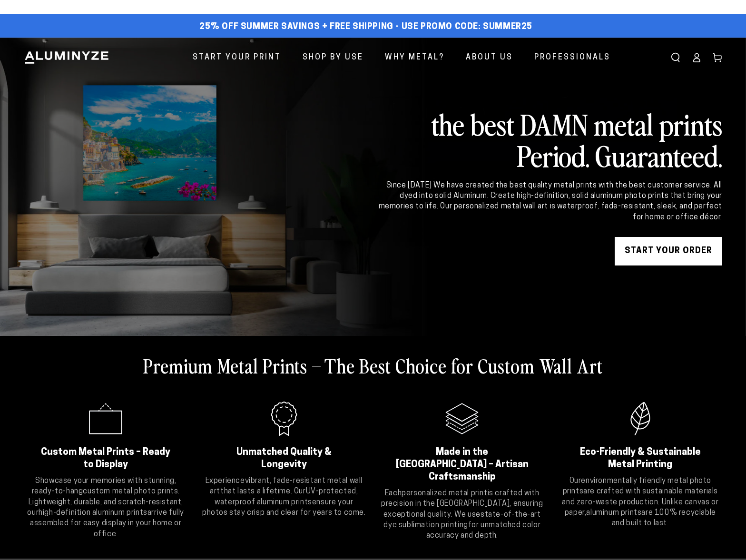  I want to click on img: Aluminyze, so click(67, 58).